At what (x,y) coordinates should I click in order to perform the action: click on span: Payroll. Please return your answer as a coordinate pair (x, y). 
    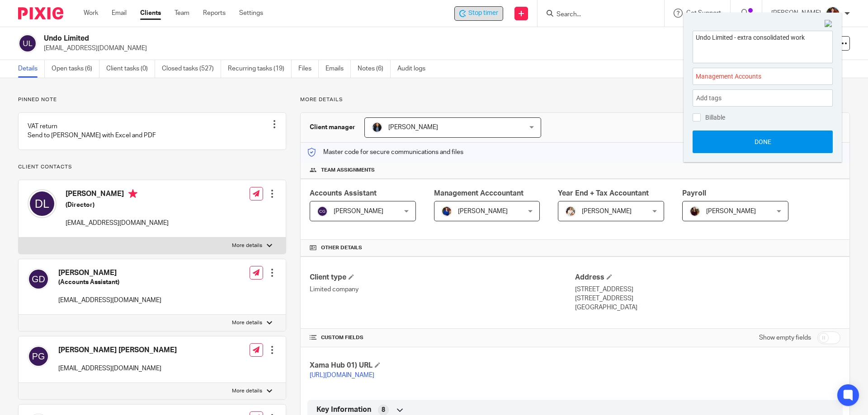
    Looking at the image, I should click on (693, 194).